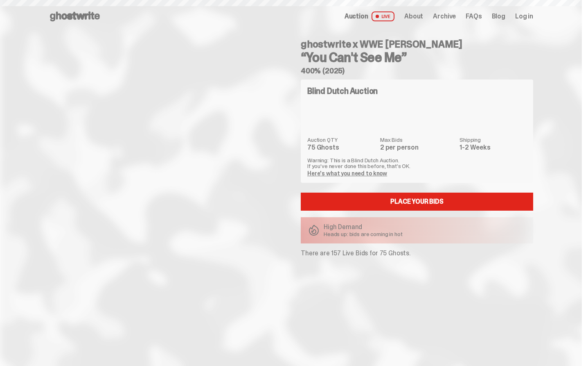 This screenshot has width=588, height=366. I want to click on h4: Blind Dutch Auction, so click(343, 91).